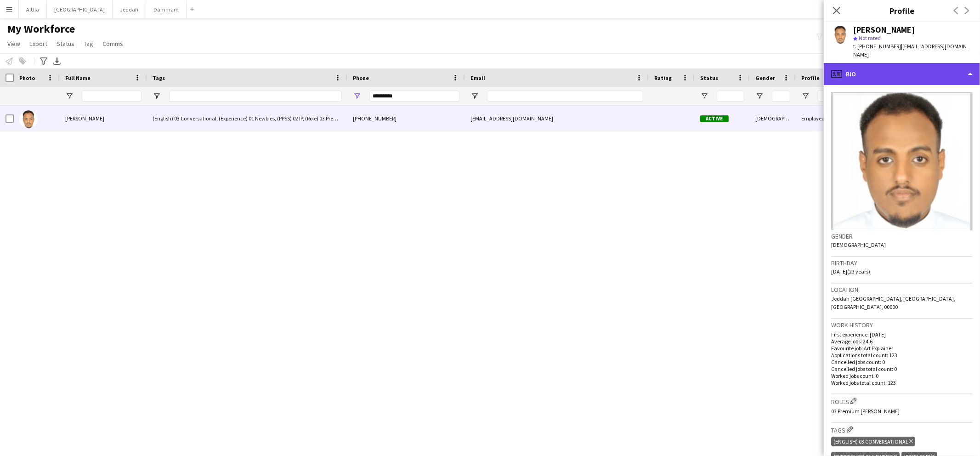 The height and width of the screenshot is (456, 980). What do you see at coordinates (765, 77) in the screenshot?
I see `span: Gender` at bounding box center [765, 77].